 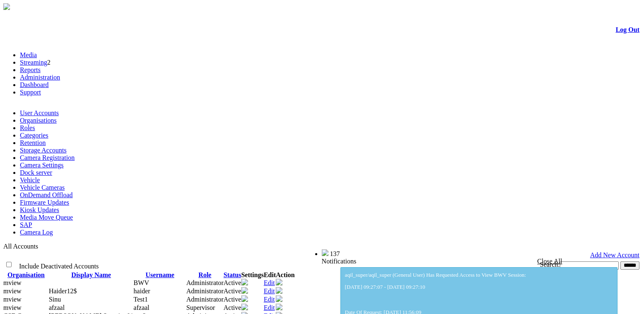 I want to click on a: Vehicle, so click(x=30, y=180).